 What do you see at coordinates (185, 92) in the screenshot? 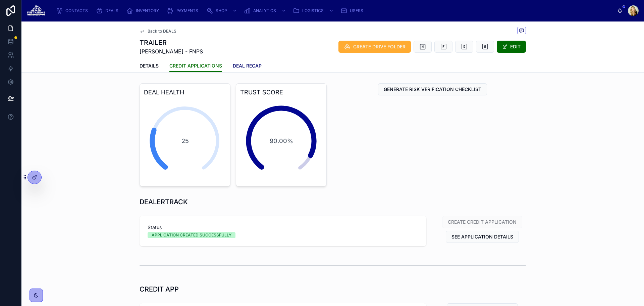
I see `h3: DEAL HEALTH` at bounding box center [185, 92].